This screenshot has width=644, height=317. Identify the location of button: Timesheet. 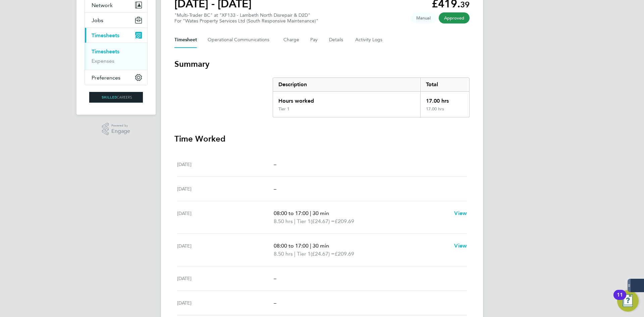
(185, 40).